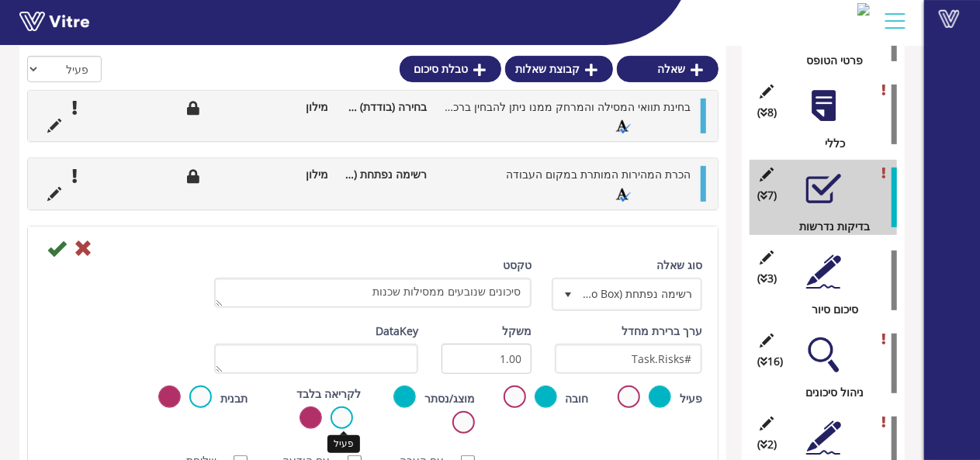 This screenshot has width=980, height=460. Describe the element at coordinates (344, 444) in the screenshot. I see `div: פעיל` at that location.